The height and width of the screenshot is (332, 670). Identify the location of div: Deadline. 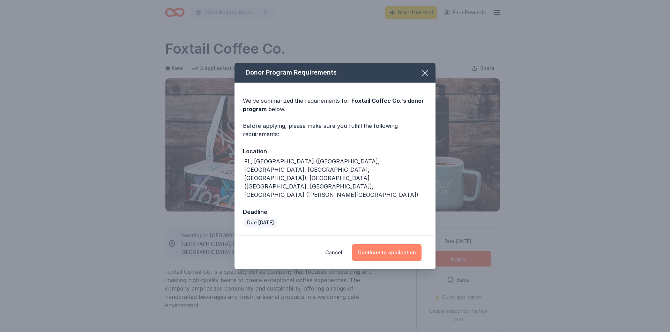
(335, 212).